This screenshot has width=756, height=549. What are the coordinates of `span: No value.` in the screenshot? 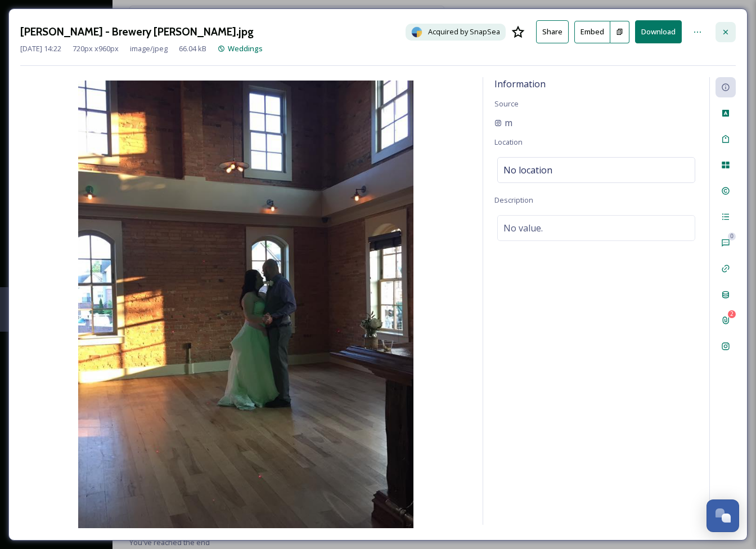 It's located at (523, 228).